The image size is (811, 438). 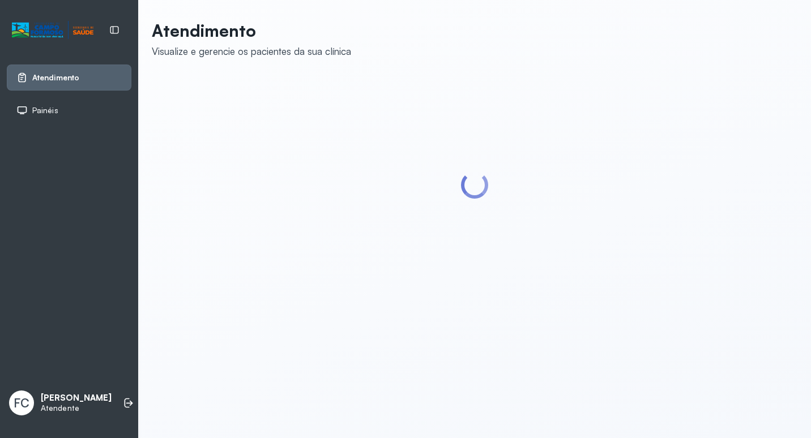 I want to click on p: Atendimento, so click(x=251, y=31).